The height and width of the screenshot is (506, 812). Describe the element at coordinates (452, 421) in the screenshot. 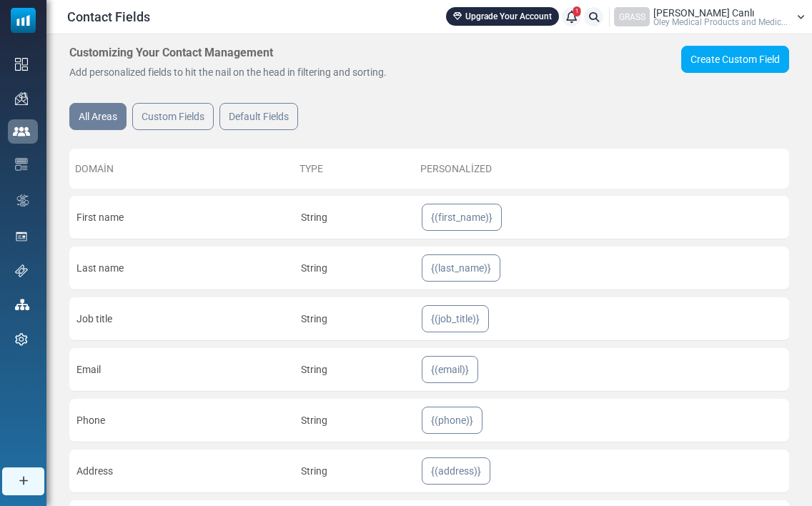

I see `span: {(phone)}` at that location.